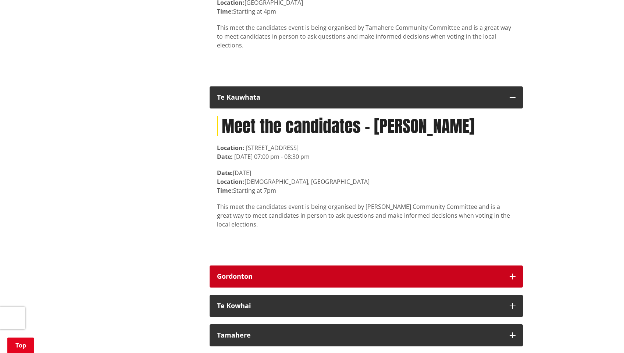 This screenshot has height=353, width=624. Describe the element at coordinates (366, 306) in the screenshot. I see `button: Te Kowhai` at that location.